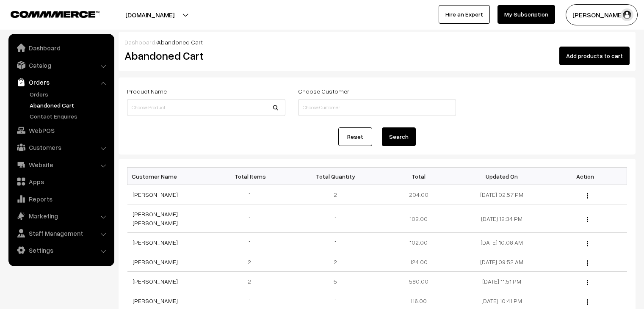  Describe the element at coordinates (355, 137) in the screenshot. I see `a: Reset` at that location.